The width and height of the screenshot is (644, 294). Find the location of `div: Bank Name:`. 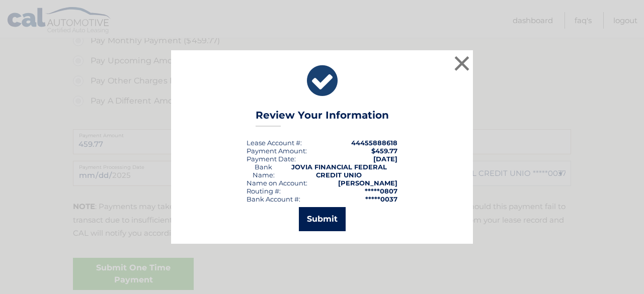

div: Bank Name: is located at coordinates (263, 171).